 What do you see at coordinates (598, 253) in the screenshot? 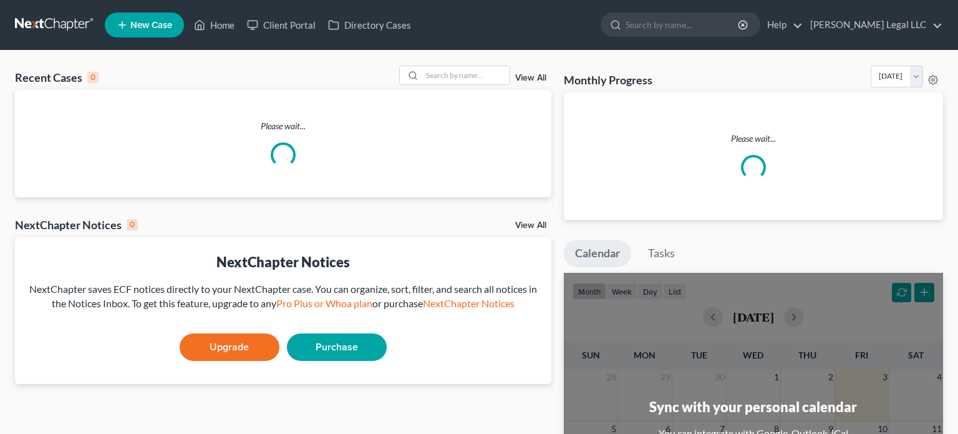
I see `a: Calendar` at bounding box center [598, 253].